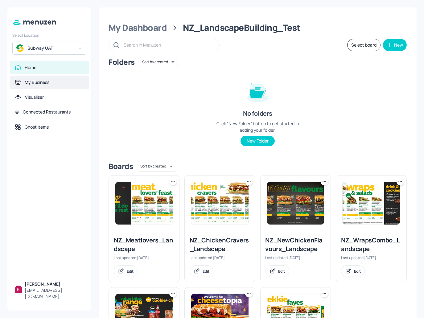 This screenshot has height=318, width=424. Describe the element at coordinates (220, 203) in the screenshot. I see `img: 2025-06-24-175073865701294pt2venbdr.jpeg` at that location.